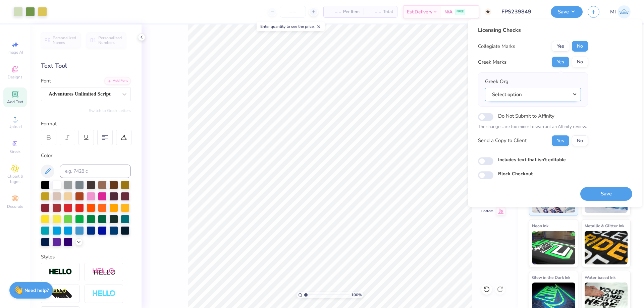 The height and width of the screenshot is (308, 644). What do you see at coordinates (515, 174) in the screenshot?
I see `label: Block Checkout` at bounding box center [515, 174].